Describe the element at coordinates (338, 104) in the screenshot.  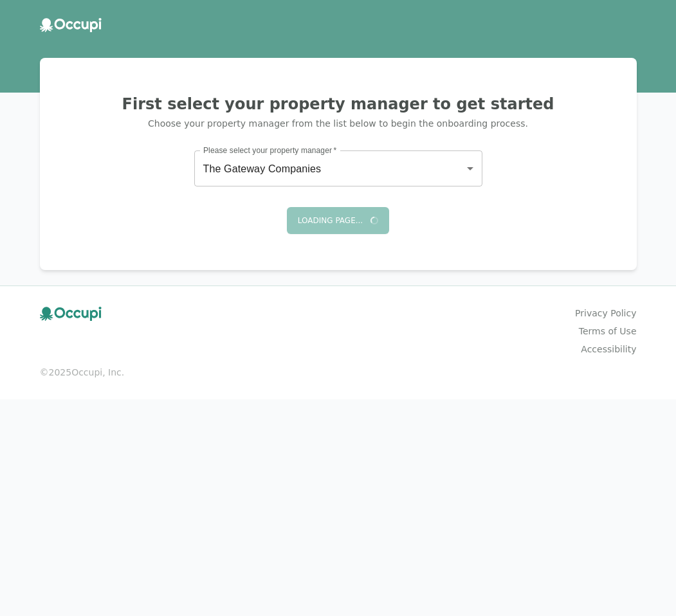
I see `h2: First select your property manager to get started` at that location.